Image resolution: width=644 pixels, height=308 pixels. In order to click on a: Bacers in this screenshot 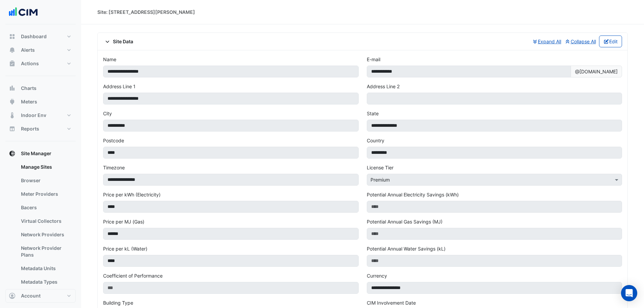, I will do `click(45, 208)`.